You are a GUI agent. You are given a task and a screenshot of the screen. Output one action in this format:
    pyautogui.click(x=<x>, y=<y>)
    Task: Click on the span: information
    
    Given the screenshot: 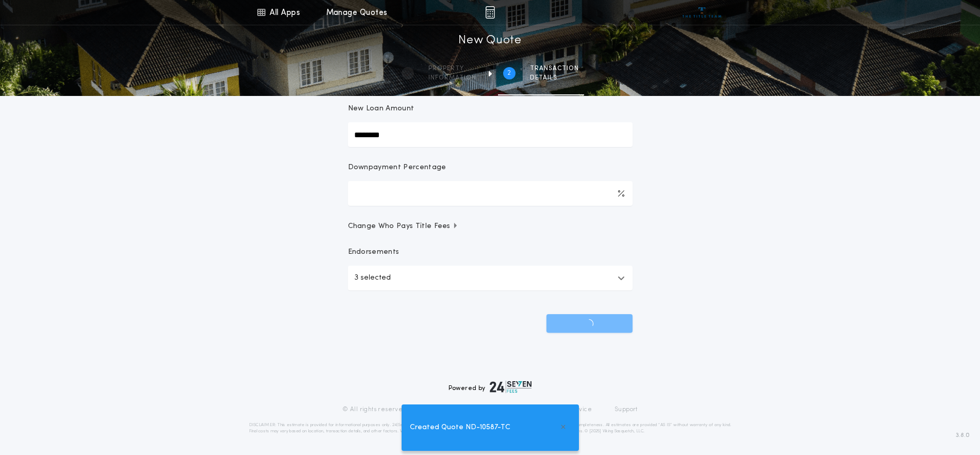 What is the action you would take?
    pyautogui.click(x=452, y=78)
    